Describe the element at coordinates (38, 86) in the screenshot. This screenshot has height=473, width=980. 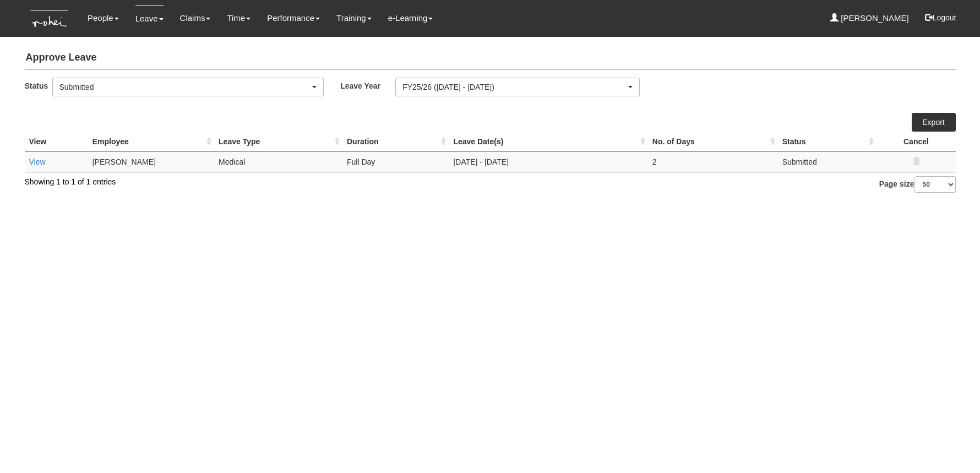
I see `label: Status` at that location.